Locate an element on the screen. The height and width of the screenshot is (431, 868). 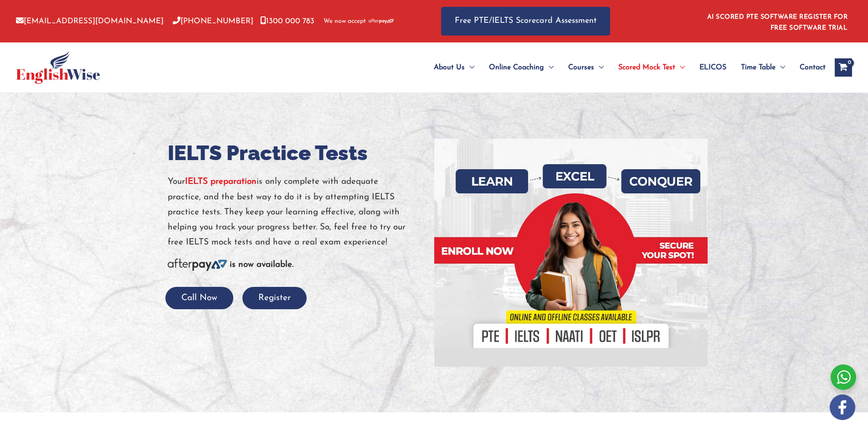
img: cropped-ew-logo is located at coordinates (58, 67).